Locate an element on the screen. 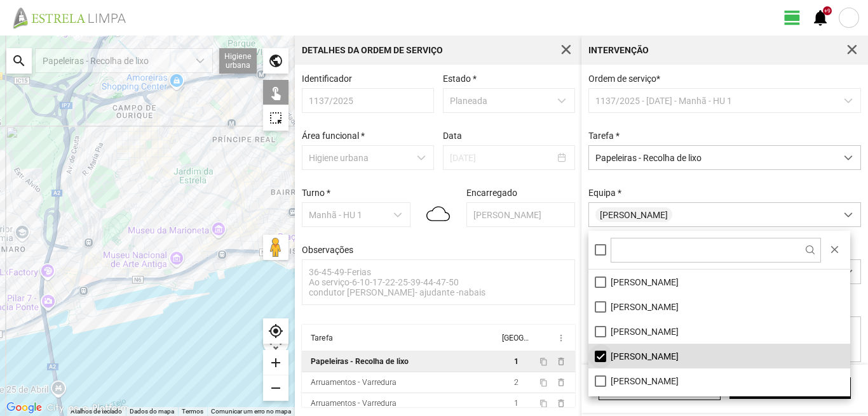 The height and width of the screenshot is (416, 868). span: notifications is located at coordinates (820, 18).